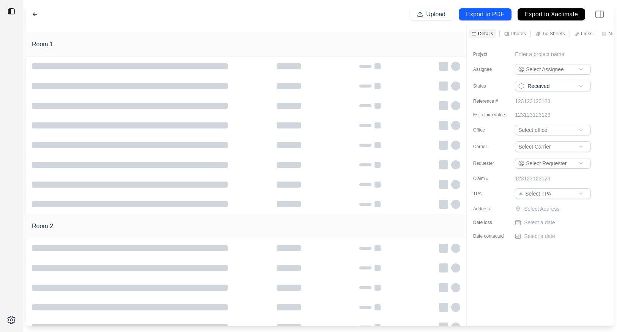 This screenshot has width=617, height=332. Describe the element at coordinates (492, 130) in the screenshot. I see `label: Office` at that location.